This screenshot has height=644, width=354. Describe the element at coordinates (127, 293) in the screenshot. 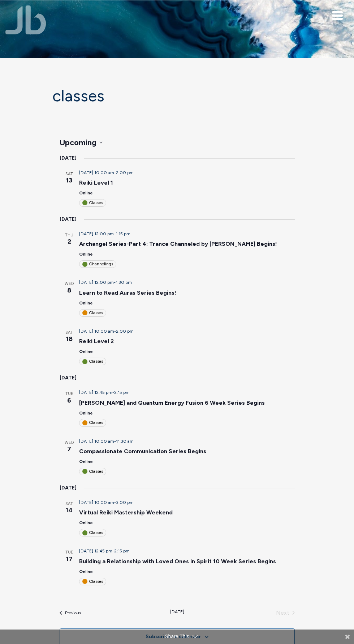

I see `a: Learn to Read Auras Series Begins!` at that location.